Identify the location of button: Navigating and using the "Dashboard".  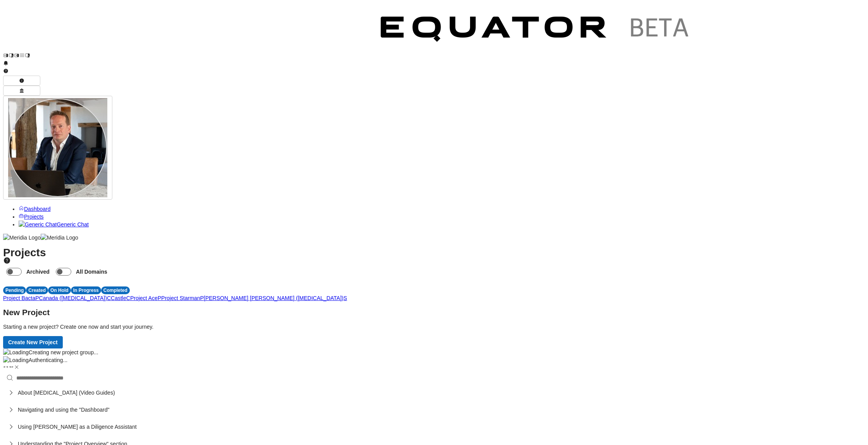
(434, 410).